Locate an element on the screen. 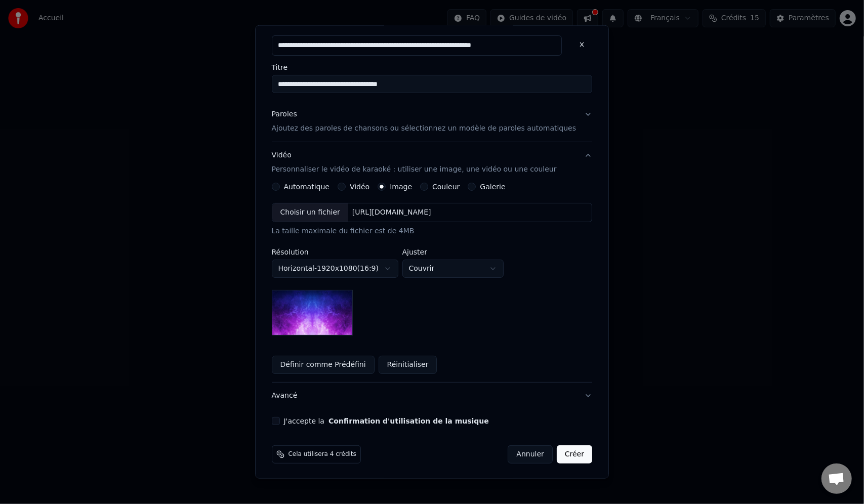 The image size is (864, 504). span: Cela utilisera 4 crédits is located at coordinates (323, 454).